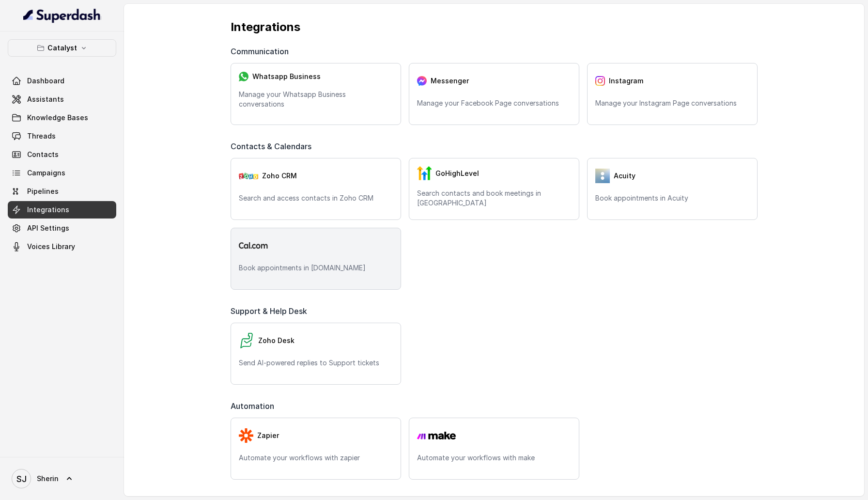  What do you see at coordinates (316, 198) in the screenshot?
I see `p: Search and access contacts in Zoho CRM` at bounding box center [316, 198].